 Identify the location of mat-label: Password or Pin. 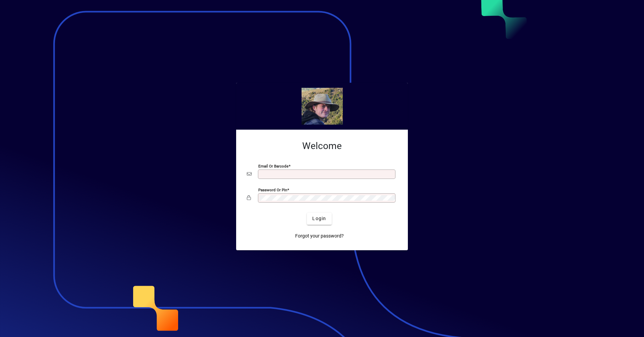
(272, 190).